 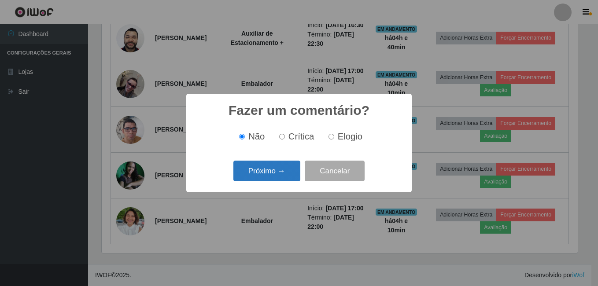 I want to click on input: Crítica, so click(x=282, y=136).